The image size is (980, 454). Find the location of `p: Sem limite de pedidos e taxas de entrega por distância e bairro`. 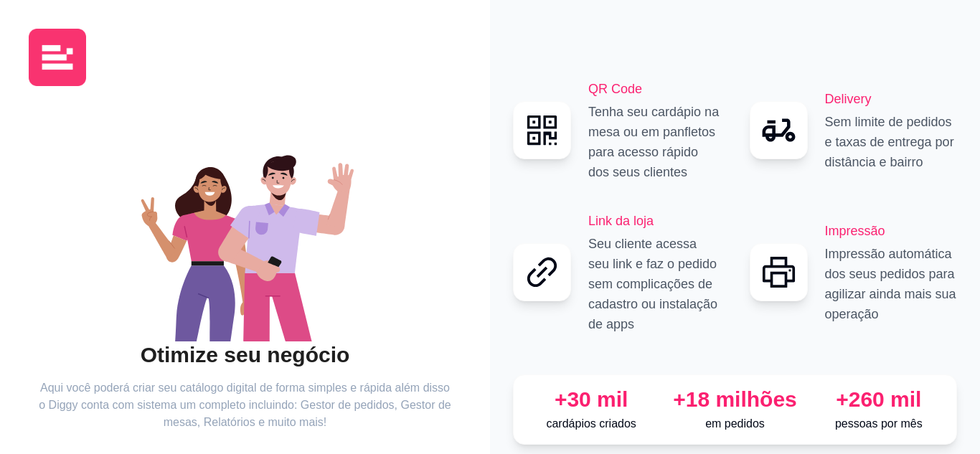

p: Sem limite de pedidos e taxas de entrega por distância e bairro is located at coordinates (891, 142).